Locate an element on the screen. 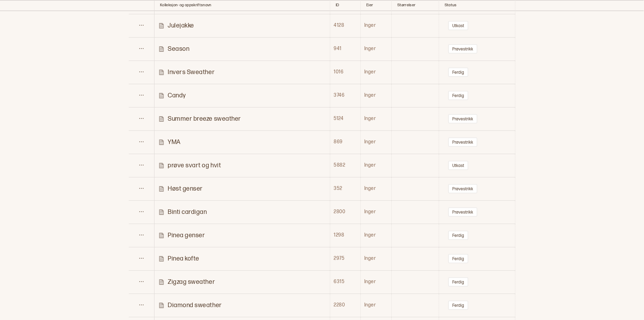 Image resolution: width=644 pixels, height=320 pixels. p: Season is located at coordinates (178, 49).